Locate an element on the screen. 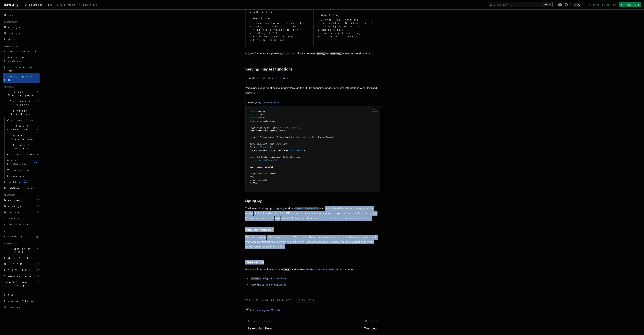 Image resolution: width=644 pixels, height=335 pixels. a: Versioning is located at coordinates (23, 170).